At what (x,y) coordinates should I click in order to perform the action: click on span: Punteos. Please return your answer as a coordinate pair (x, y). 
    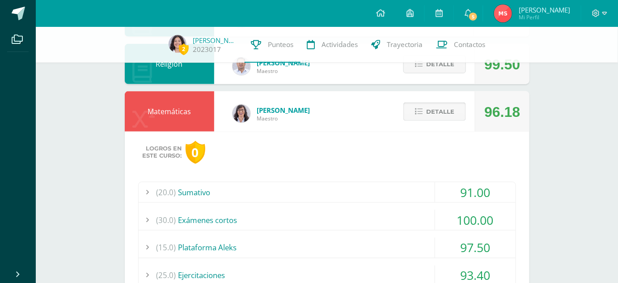
    Looking at the image, I should click on (281, 44).